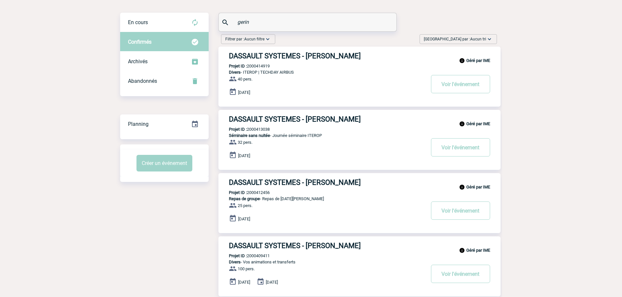 This screenshot has width=622, height=297. What do you see at coordinates (249, 135) in the screenshot?
I see `span: Séminaire sans nuitée` at bounding box center [249, 135].